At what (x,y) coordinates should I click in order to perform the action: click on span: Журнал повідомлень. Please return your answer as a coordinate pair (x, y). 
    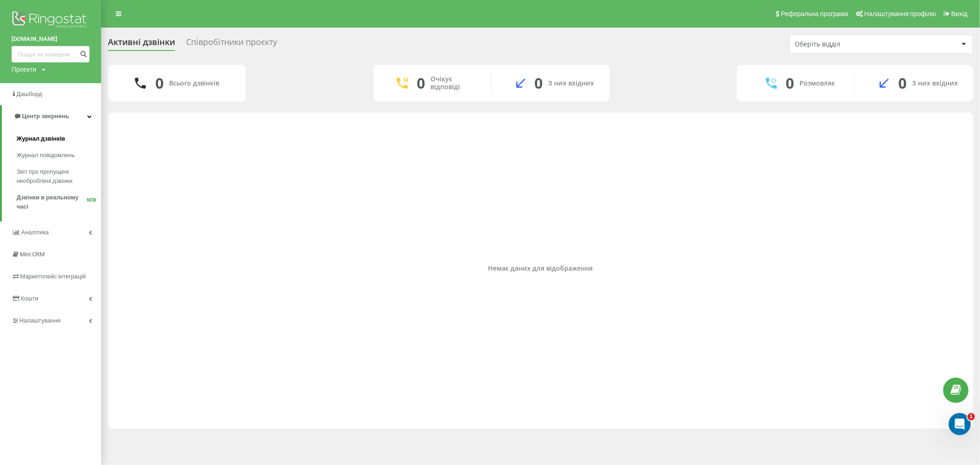
    Looking at the image, I should click on (46, 155).